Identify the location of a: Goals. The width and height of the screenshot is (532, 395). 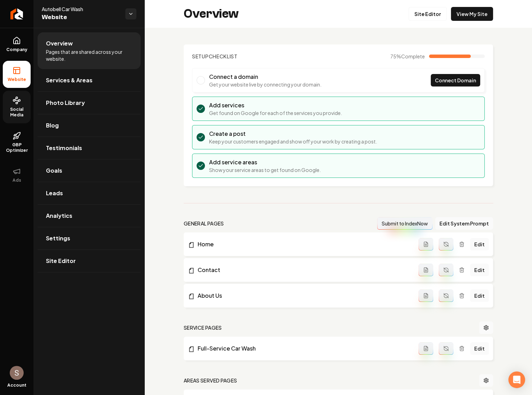
(89, 171).